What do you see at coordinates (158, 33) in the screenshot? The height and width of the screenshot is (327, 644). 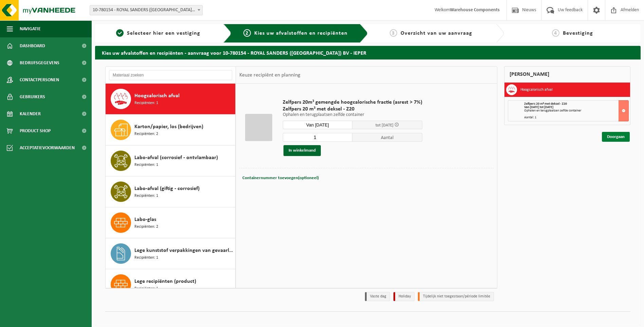 I see `a: 1Selecteer hier een vestiging` at bounding box center [158, 33].